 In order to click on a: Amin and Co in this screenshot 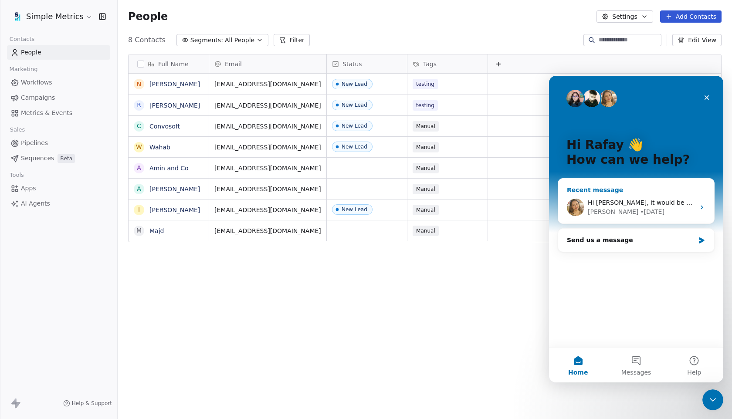, I will do `click(169, 168)`.